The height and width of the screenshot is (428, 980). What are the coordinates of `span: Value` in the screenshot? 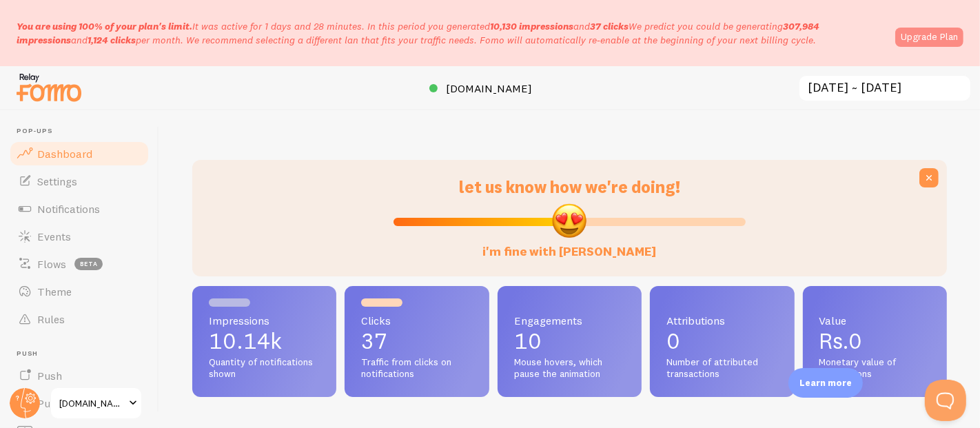 It's located at (875, 320).